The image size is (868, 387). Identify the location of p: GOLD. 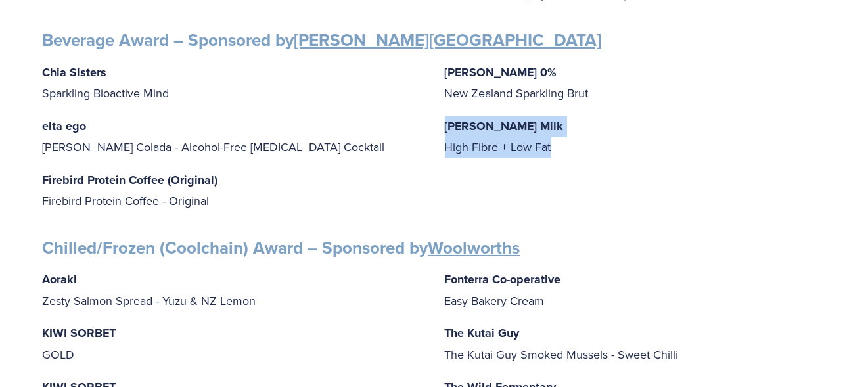
(233, 343).